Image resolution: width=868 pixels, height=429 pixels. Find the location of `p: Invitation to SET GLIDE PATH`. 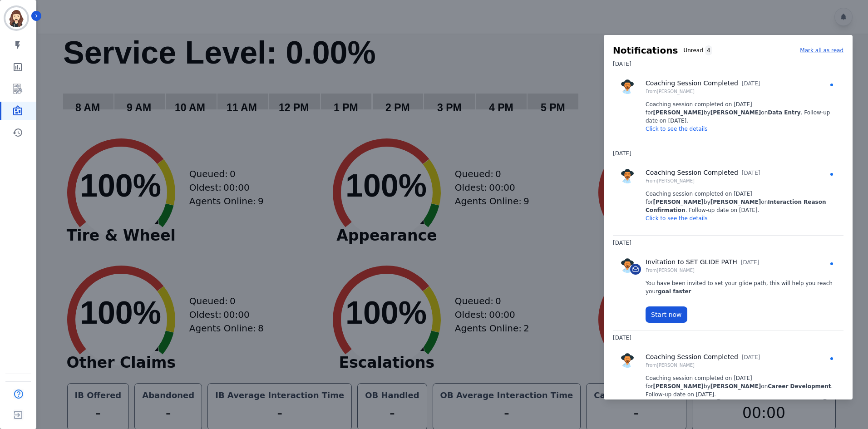

p: Invitation to SET GLIDE PATH is located at coordinates (692, 261).